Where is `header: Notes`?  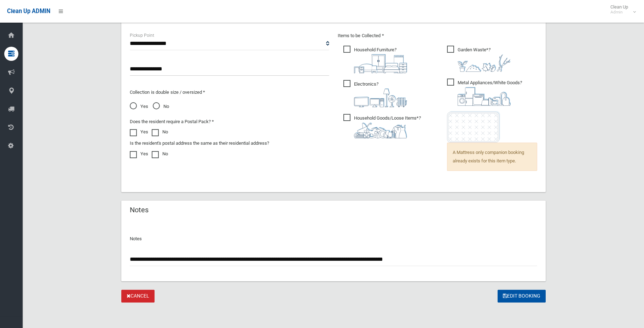
header: Notes is located at coordinates (139, 210).